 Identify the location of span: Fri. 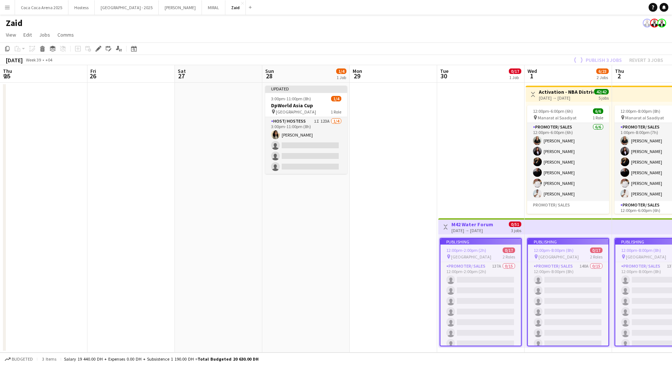
(93, 71).